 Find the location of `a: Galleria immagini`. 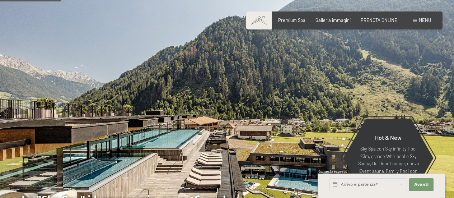

a: Galleria immagini is located at coordinates (333, 20).